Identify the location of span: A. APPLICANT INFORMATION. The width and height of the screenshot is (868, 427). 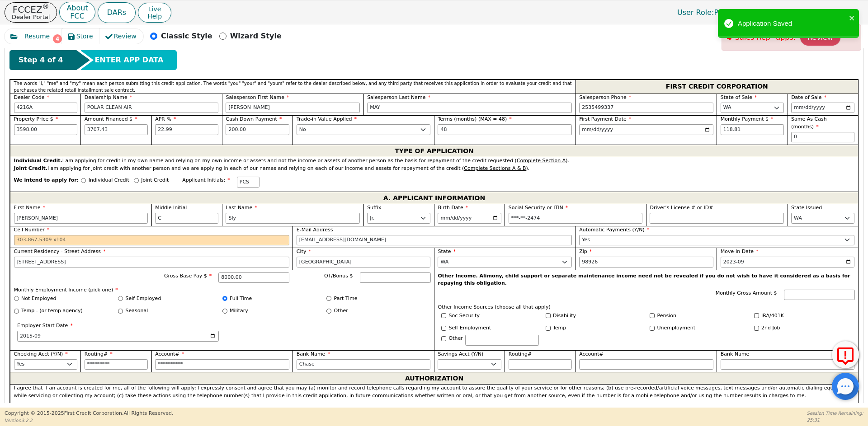
(434, 198).